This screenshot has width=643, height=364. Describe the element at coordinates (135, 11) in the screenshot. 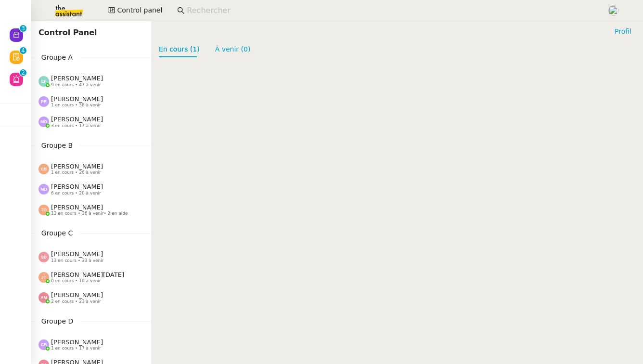

I see `button: Control panel` at that location.